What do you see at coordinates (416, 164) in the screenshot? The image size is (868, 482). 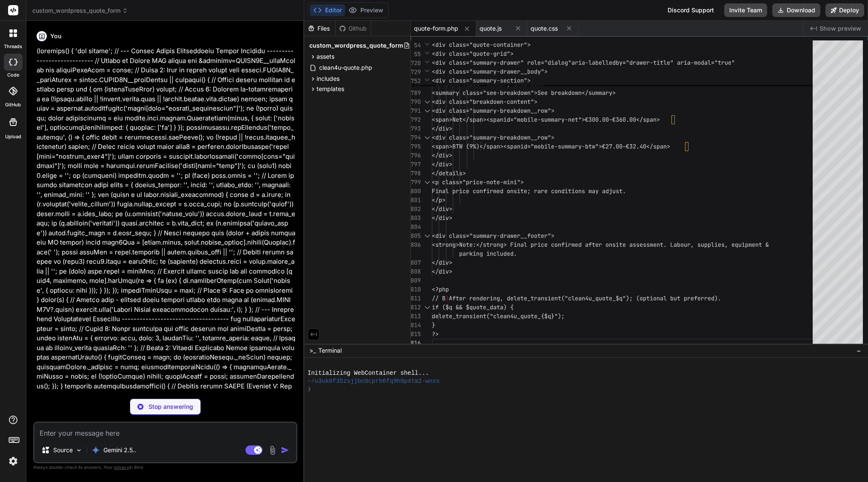 I see `div: 797` at bounding box center [416, 164].